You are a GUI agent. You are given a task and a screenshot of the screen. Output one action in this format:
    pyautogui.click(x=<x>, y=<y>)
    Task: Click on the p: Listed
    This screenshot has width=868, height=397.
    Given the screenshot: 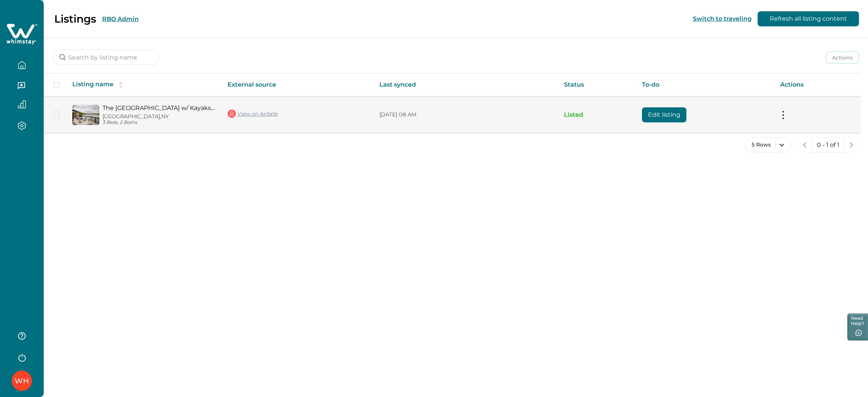 What is the action you would take?
    pyautogui.click(x=597, y=115)
    